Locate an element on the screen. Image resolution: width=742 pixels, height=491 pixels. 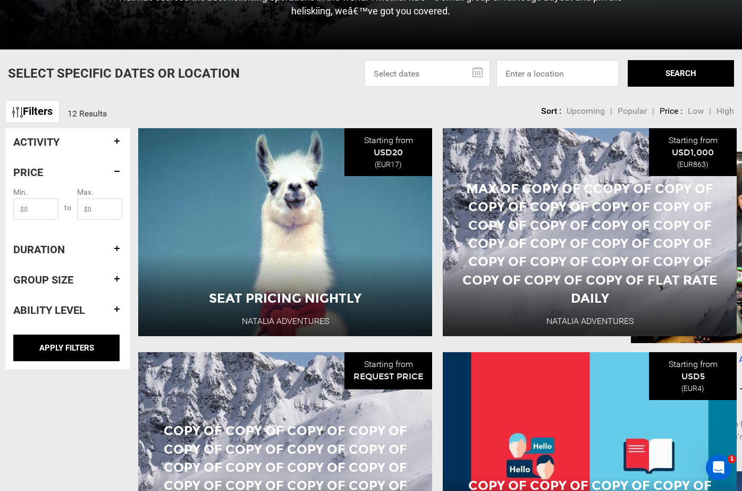
span: 12 Results is located at coordinates (87, 113).